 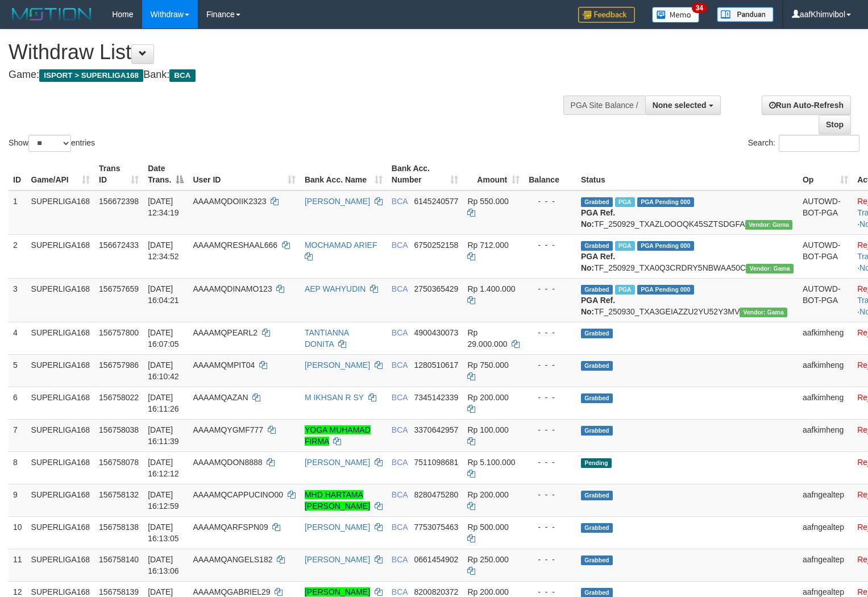 What do you see at coordinates (487, 429) in the screenshot?
I see `span: Rp 100.000` at bounding box center [487, 429].